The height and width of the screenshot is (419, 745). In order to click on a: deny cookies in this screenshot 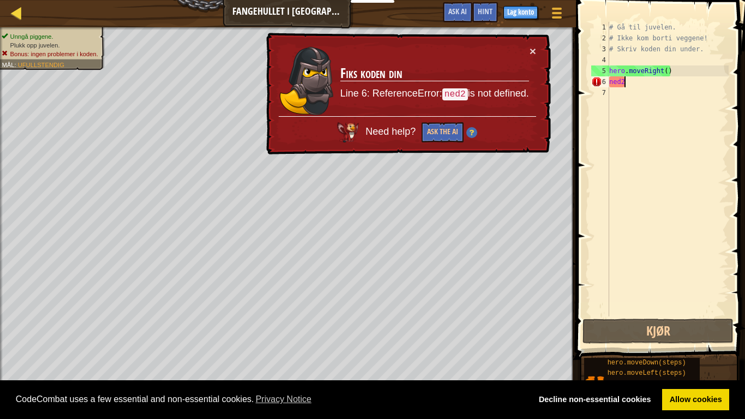, I will do `click(595, 400)`.